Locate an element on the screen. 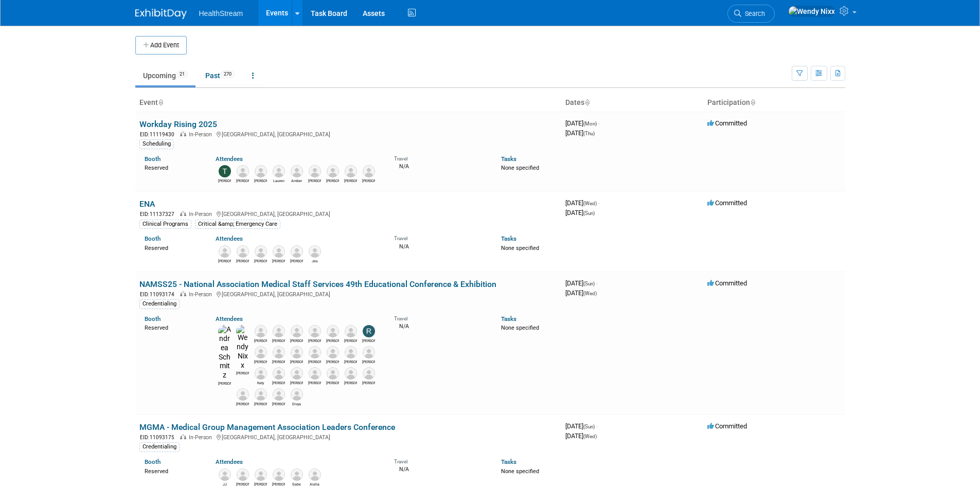 The height and width of the screenshot is (486, 980). img: Jes Walker is located at coordinates (315, 251).